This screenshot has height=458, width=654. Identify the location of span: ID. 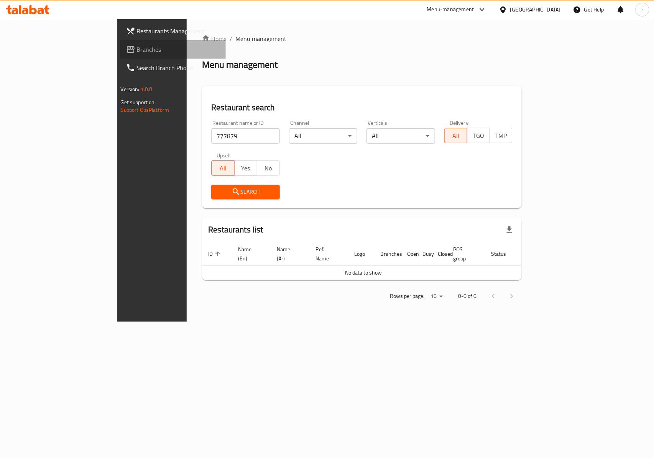
(215, 254).